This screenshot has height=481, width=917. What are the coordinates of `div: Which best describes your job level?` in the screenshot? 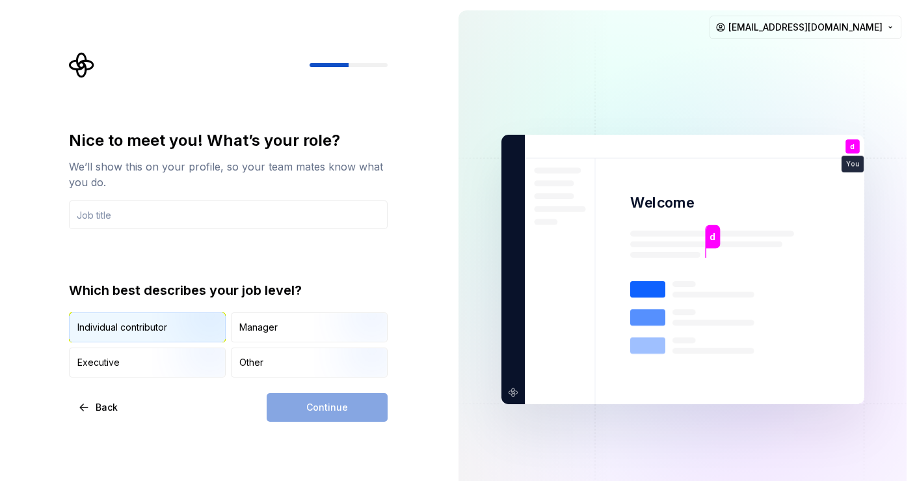 It's located at (228, 290).